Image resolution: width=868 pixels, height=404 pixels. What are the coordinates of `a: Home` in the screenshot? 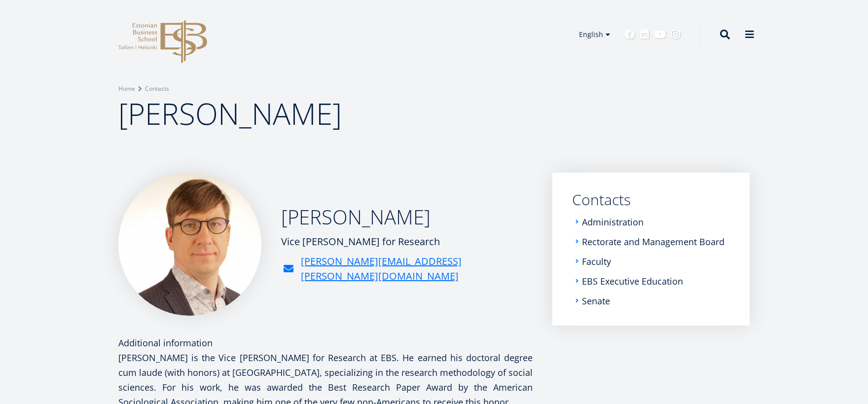 It's located at (126, 89).